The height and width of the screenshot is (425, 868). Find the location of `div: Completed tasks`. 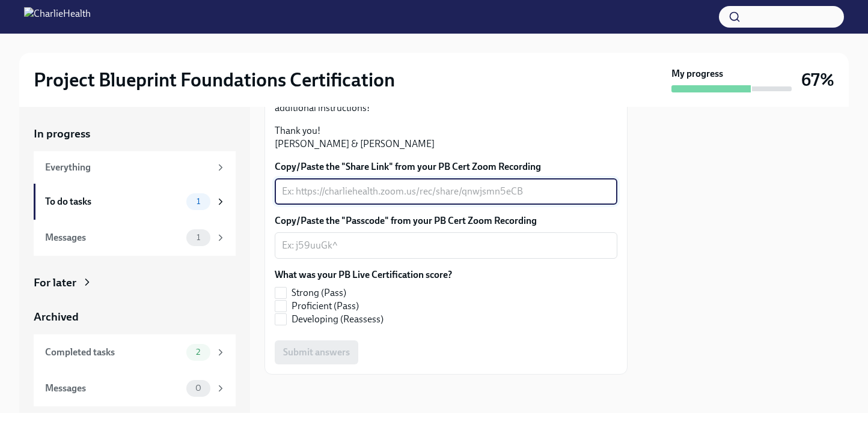

div: Completed tasks is located at coordinates (113, 353).